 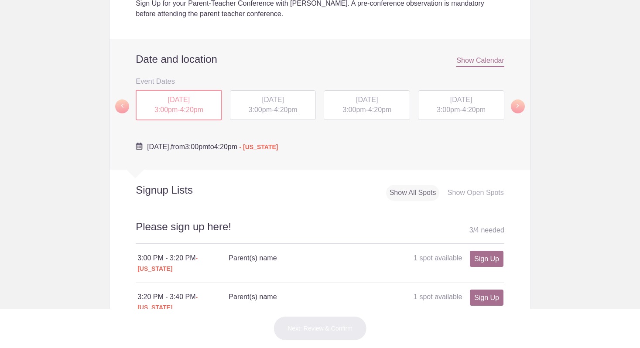 I want to click on div: 3 4 needed, so click(x=487, y=230).